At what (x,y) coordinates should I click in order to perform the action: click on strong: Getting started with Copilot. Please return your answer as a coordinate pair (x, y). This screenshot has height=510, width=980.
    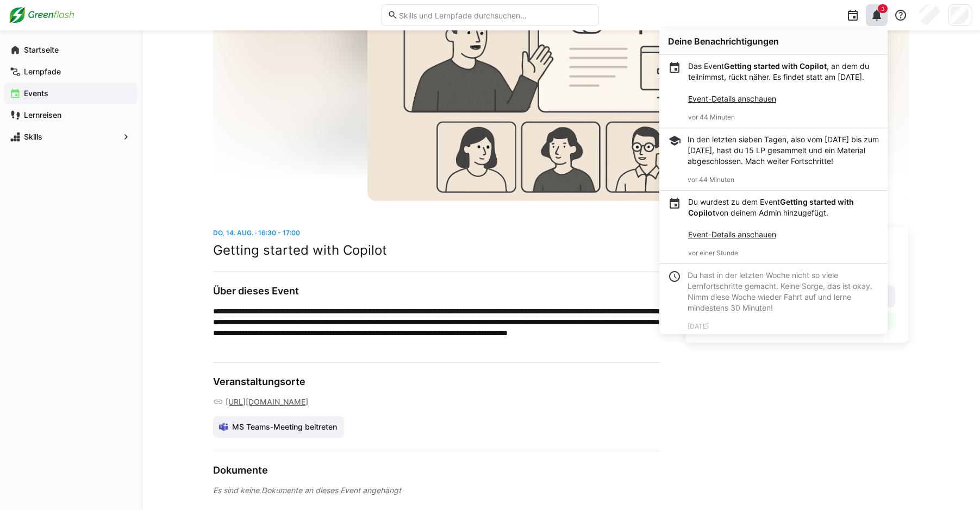
    Looking at the image, I should click on (775, 65).